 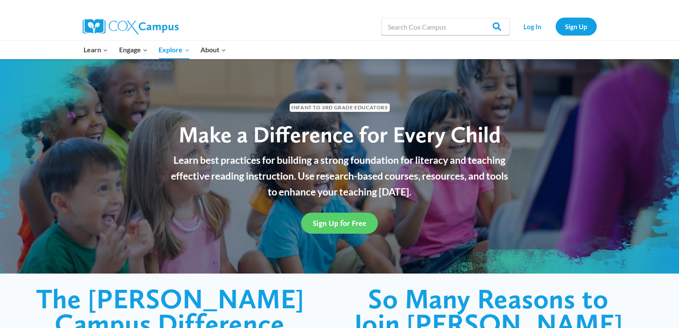 I want to click on a: Log In, so click(x=532, y=26).